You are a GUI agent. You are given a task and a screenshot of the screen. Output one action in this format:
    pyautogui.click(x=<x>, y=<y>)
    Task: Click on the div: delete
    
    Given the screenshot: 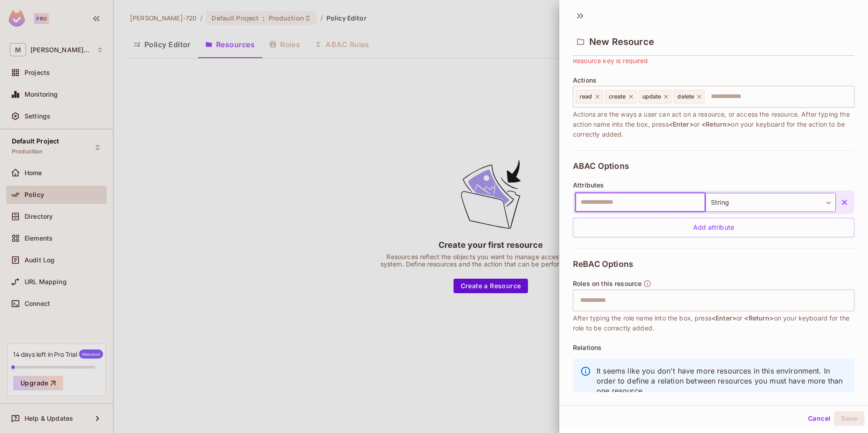 What is the action you would take?
    pyautogui.click(x=689, y=97)
    